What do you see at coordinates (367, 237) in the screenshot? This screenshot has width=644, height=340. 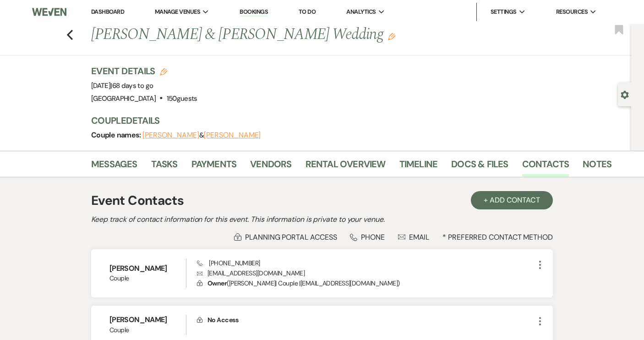 I see `div: Phone` at bounding box center [367, 237].